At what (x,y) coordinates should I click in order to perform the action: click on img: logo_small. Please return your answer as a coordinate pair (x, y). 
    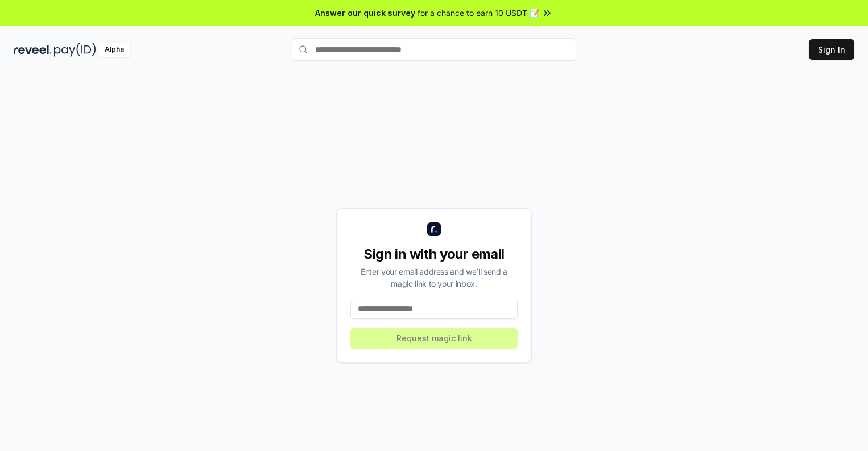
    Looking at the image, I should click on (434, 229).